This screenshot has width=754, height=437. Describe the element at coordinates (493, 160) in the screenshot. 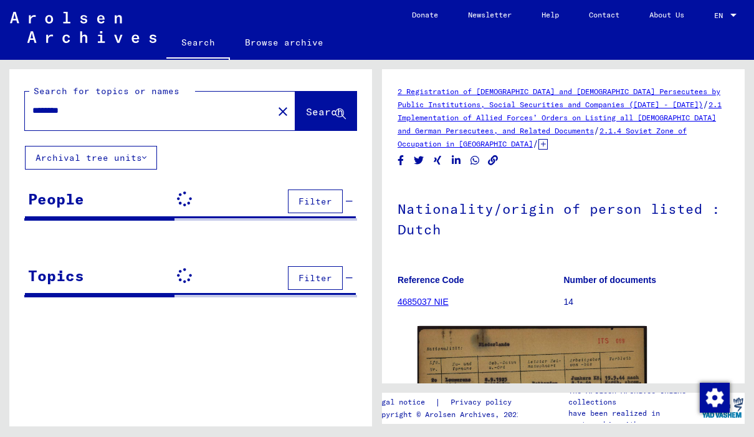

I see `button: Copy link` at that location.